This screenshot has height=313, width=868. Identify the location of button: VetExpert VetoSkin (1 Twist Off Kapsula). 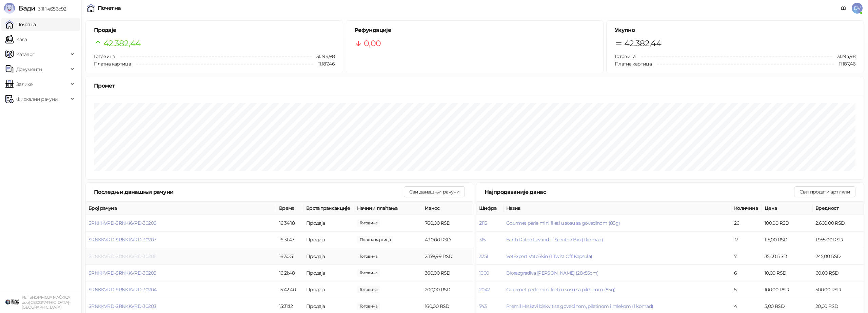
(550, 256).